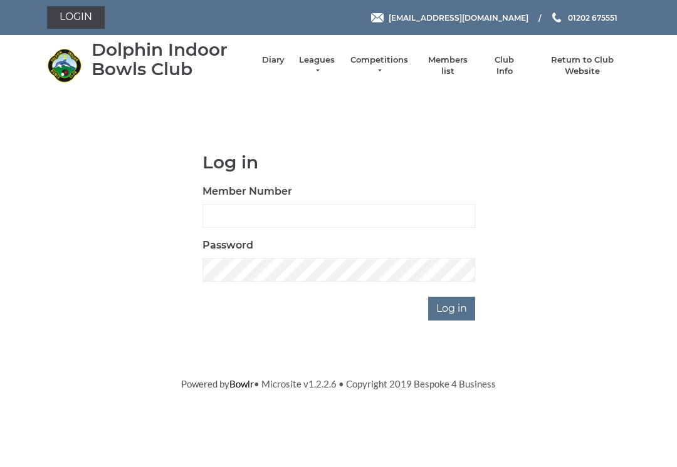  Describe the element at coordinates (316, 66) in the screenshot. I see `a: Leagues` at that location.